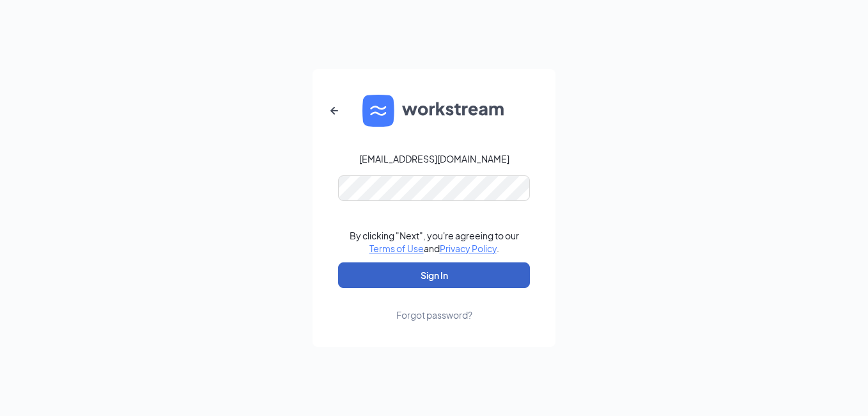 Image resolution: width=868 pixels, height=416 pixels. Describe the element at coordinates (434, 111) in the screenshot. I see `img: WS logo and Workstream text` at that location.